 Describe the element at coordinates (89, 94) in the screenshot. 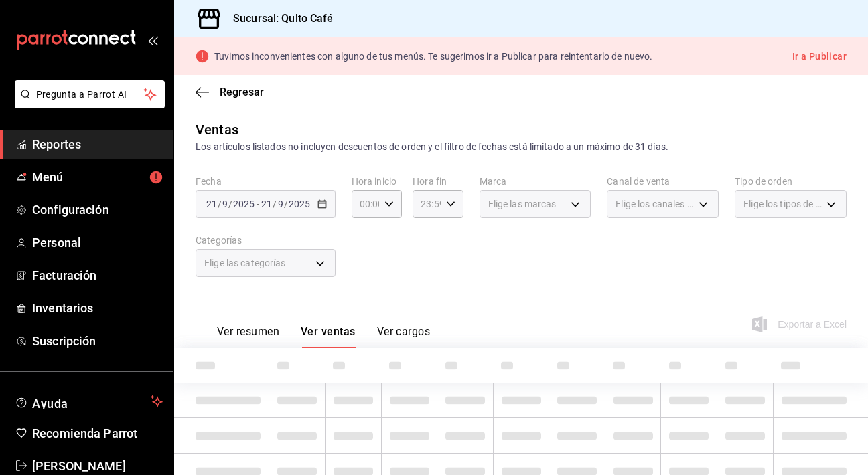

I see `span: Pregunta a Parrot AI` at that location.